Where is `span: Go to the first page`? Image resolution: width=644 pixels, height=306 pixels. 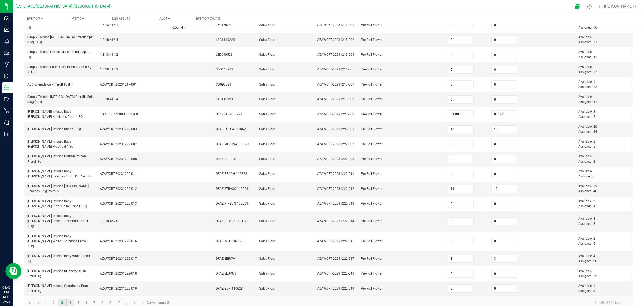
span: Go to the first page is located at coordinates (31, 302).